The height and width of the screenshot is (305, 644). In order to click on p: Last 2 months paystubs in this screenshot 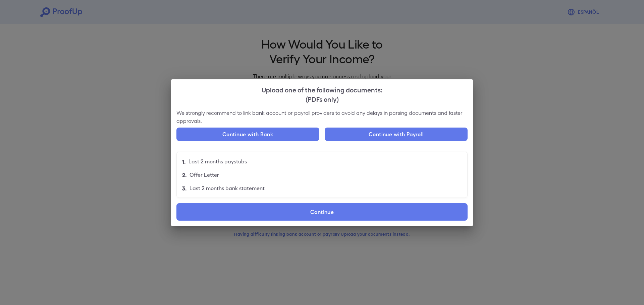, I will do `click(218, 162)`.